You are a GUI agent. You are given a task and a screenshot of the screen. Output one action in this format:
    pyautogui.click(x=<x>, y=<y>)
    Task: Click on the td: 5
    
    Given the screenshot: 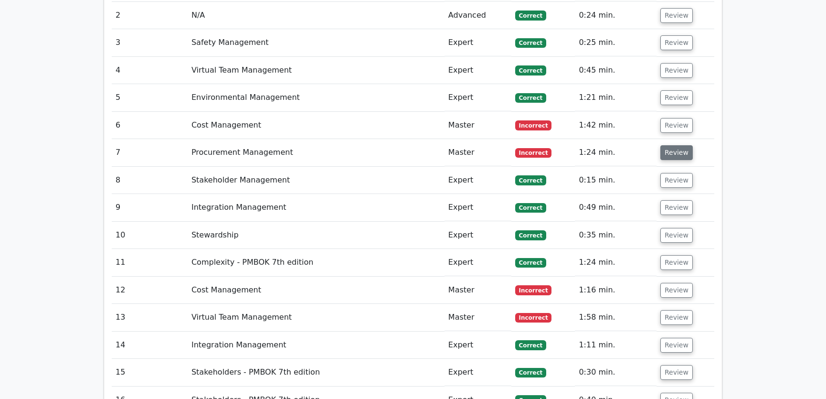 What is the action you would take?
    pyautogui.click(x=149, y=97)
    